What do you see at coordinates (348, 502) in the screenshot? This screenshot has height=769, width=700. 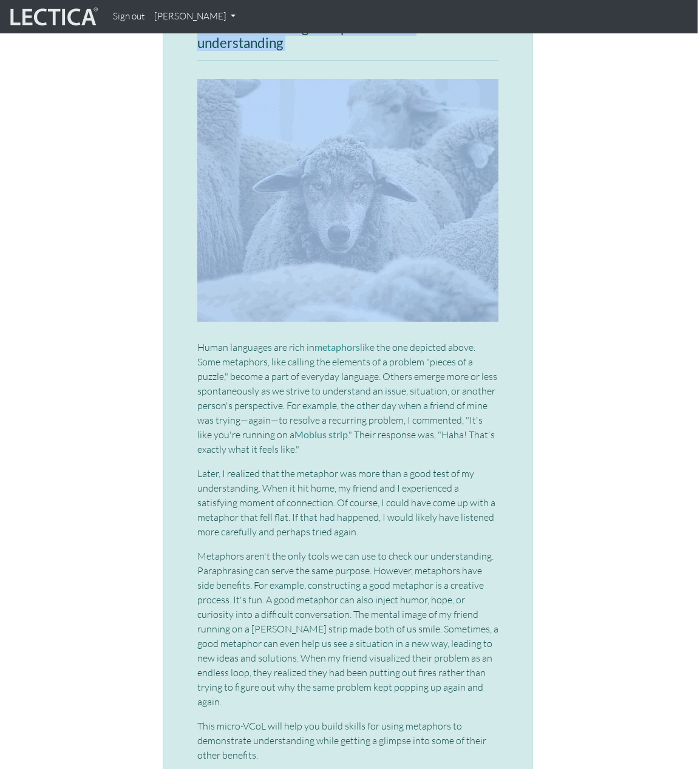 I see `p: Later, I realized that the metaphor was more than a good test of my understanding. When it hit ho...` at bounding box center [348, 502].